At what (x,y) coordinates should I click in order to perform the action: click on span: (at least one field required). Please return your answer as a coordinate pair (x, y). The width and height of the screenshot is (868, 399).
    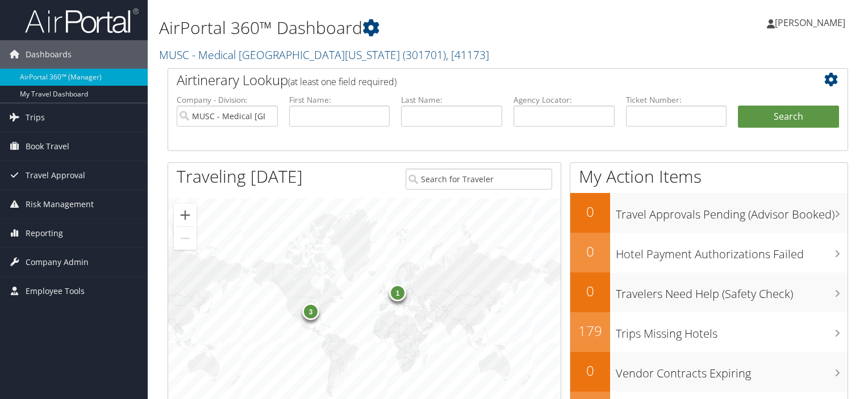
    Looking at the image, I should click on (342, 82).